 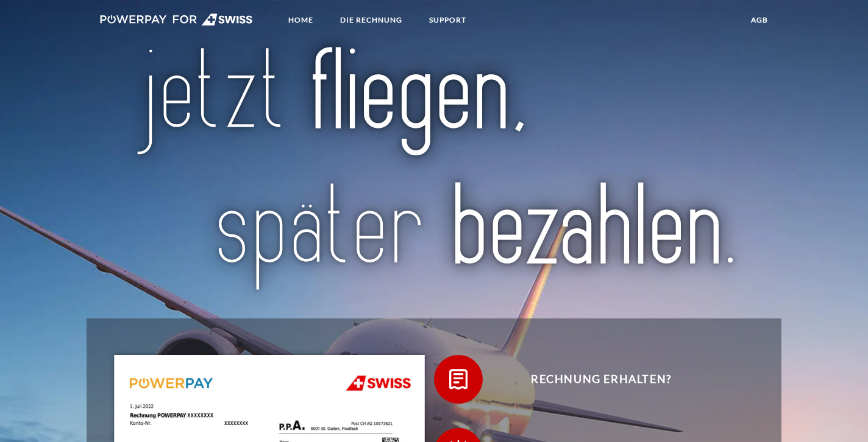 What do you see at coordinates (434, 170) in the screenshot?
I see `img: title-swiss_de.svg` at bounding box center [434, 170].